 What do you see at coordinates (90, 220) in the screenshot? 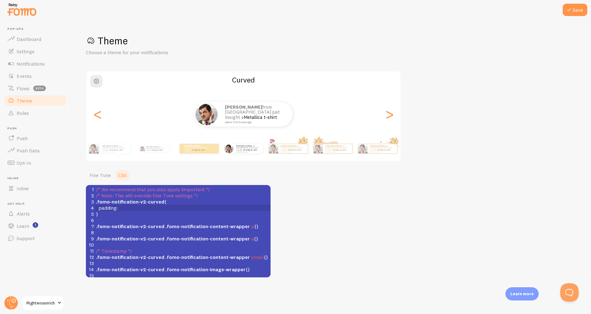
I see `div: 6` at bounding box center [90, 220].